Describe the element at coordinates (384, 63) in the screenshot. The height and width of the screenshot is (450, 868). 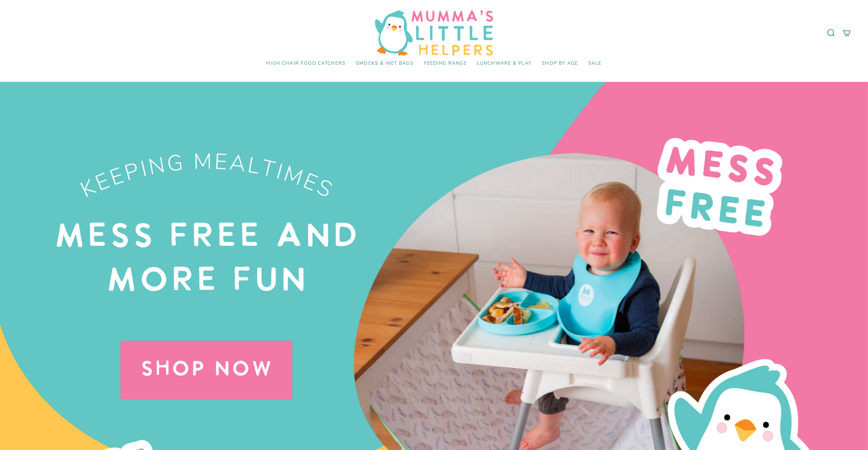
I see `span: Smocks & Wet Bags` at that location.